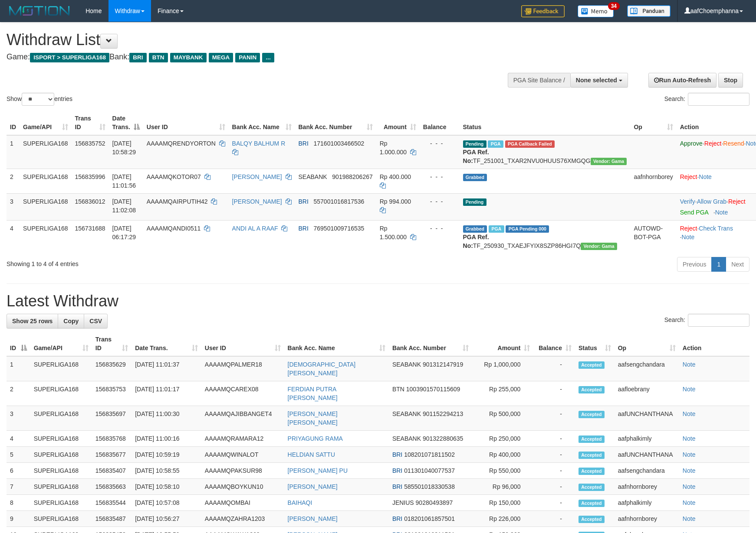 The height and width of the screenshot is (533, 756). What do you see at coordinates (242, 369) in the screenshot?
I see `td: AAAAMQPALMER18` at bounding box center [242, 369].